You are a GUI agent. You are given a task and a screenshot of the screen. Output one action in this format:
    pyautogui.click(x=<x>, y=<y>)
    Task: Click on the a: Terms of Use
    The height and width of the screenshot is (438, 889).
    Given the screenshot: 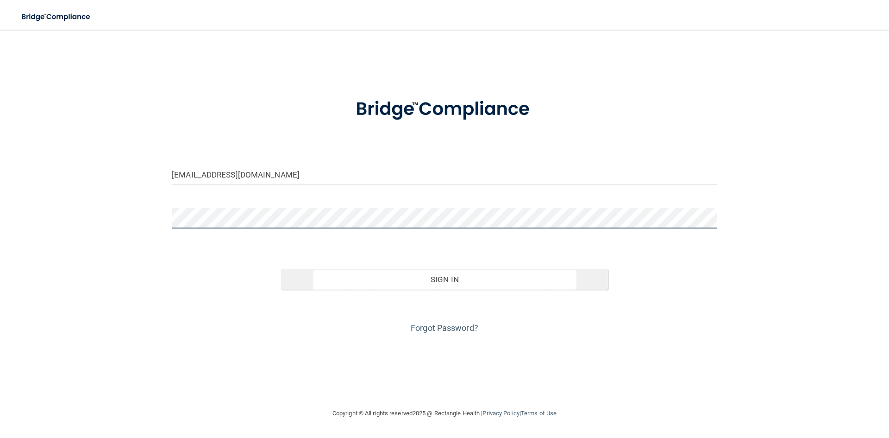 What is the action you would take?
    pyautogui.click(x=539, y=413)
    